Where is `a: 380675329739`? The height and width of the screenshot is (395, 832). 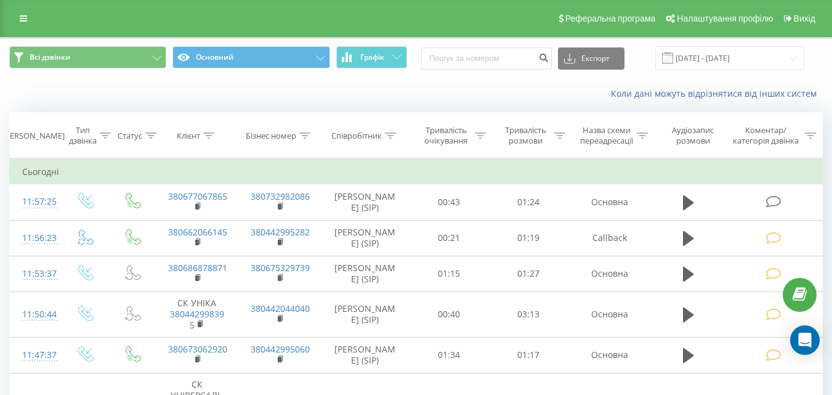
a: 380675329739 is located at coordinates (280, 267).